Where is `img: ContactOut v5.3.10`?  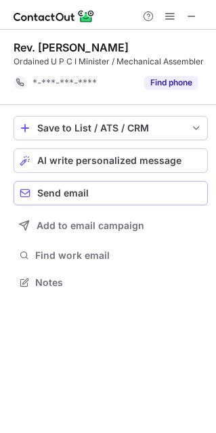 img: ContactOut v5.3.10 is located at coordinates (54, 16).